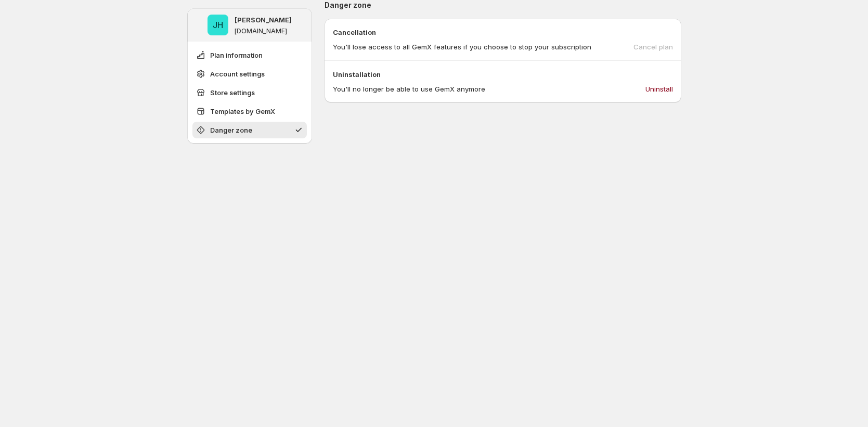  I want to click on button: Account settings, so click(250, 74).